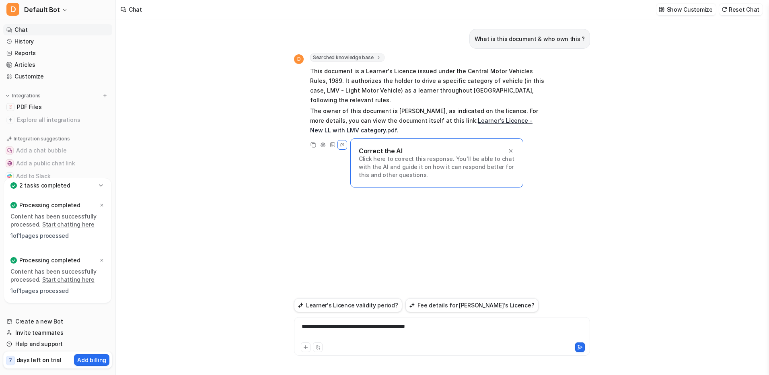 The height and width of the screenshot is (375, 769). I want to click on span: PDF Files, so click(29, 107).